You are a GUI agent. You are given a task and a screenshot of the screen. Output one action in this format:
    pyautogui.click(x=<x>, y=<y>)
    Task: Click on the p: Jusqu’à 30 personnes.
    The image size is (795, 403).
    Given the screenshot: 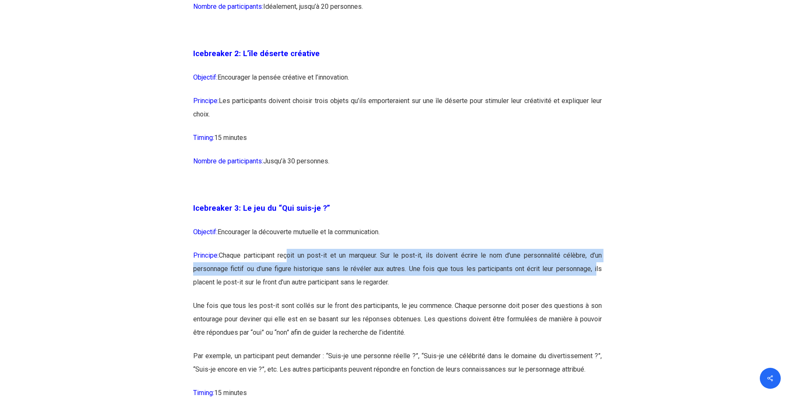 What is the action you would take?
    pyautogui.click(x=397, y=166)
    